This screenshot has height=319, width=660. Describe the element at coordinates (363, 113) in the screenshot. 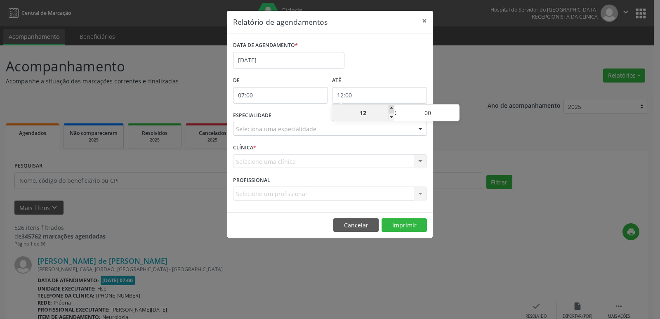

I see `input: Hour` at that location.